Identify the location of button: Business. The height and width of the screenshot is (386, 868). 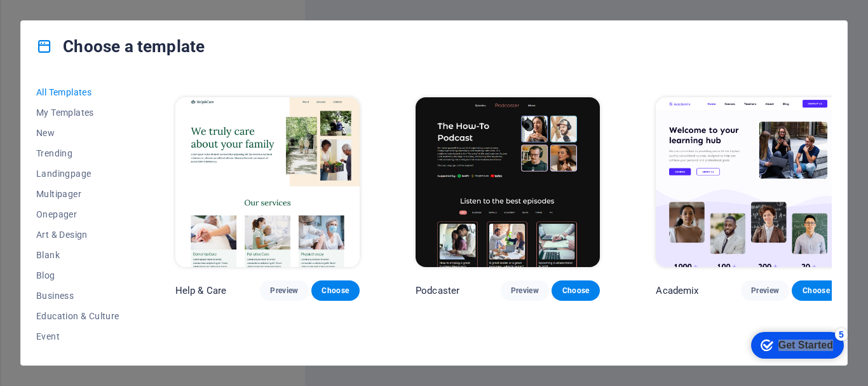
(77, 296).